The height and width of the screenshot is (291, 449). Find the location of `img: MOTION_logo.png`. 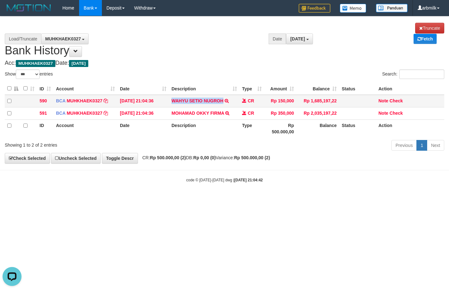

img: MOTION_logo.png is located at coordinates (29, 8).